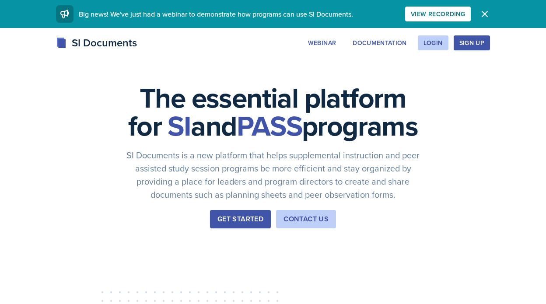 The height and width of the screenshot is (304, 546). What do you see at coordinates (438, 14) in the screenshot?
I see `button: View Recording` at bounding box center [438, 14].